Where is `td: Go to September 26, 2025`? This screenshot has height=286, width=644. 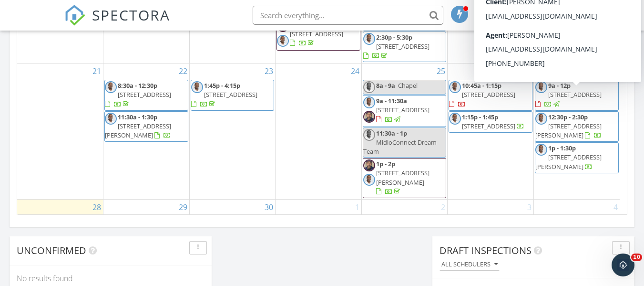 td: Go to September 26, 2025 is located at coordinates (490, 131).